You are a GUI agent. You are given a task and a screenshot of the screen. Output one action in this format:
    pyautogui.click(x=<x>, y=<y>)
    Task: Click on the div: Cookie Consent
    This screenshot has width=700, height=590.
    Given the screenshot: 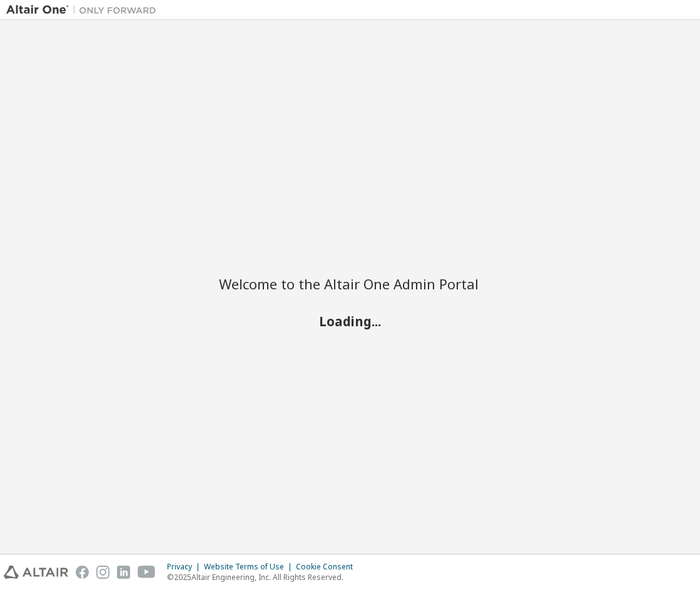 What is the action you would take?
    pyautogui.click(x=328, y=567)
    